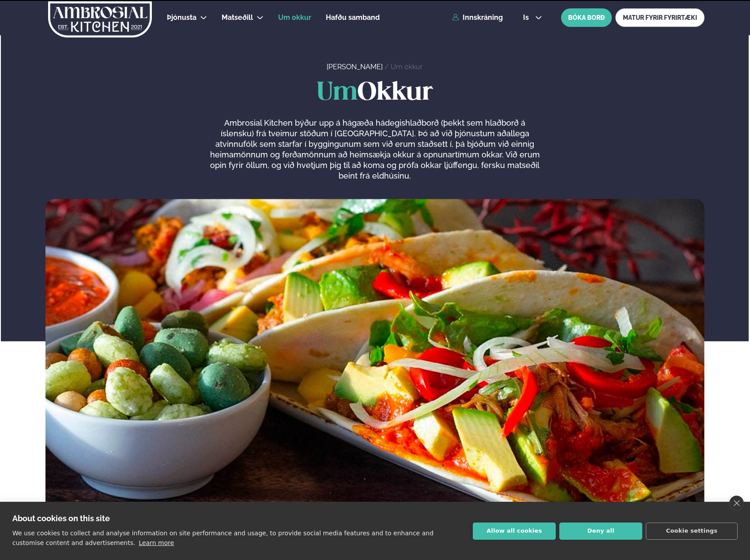  What do you see at coordinates (532, 18) in the screenshot?
I see `button: is` at bounding box center [532, 18].